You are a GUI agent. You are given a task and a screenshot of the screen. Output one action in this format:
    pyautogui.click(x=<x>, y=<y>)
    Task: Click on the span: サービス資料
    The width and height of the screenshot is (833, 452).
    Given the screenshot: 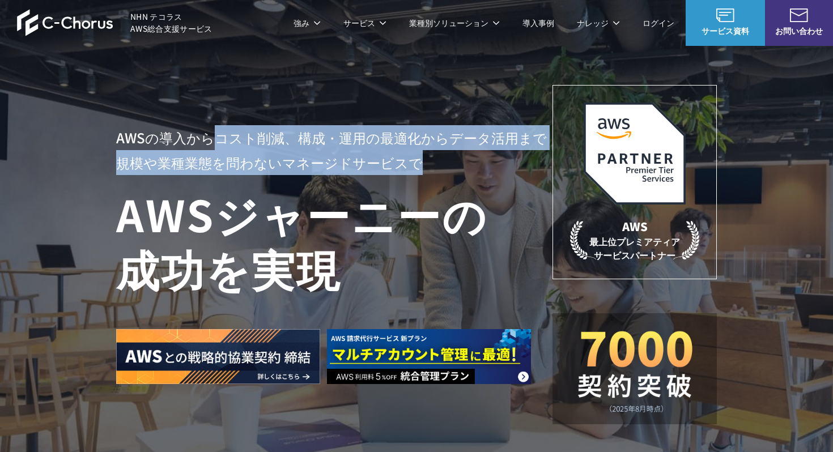 What is the action you would take?
    pyautogui.click(x=725, y=31)
    